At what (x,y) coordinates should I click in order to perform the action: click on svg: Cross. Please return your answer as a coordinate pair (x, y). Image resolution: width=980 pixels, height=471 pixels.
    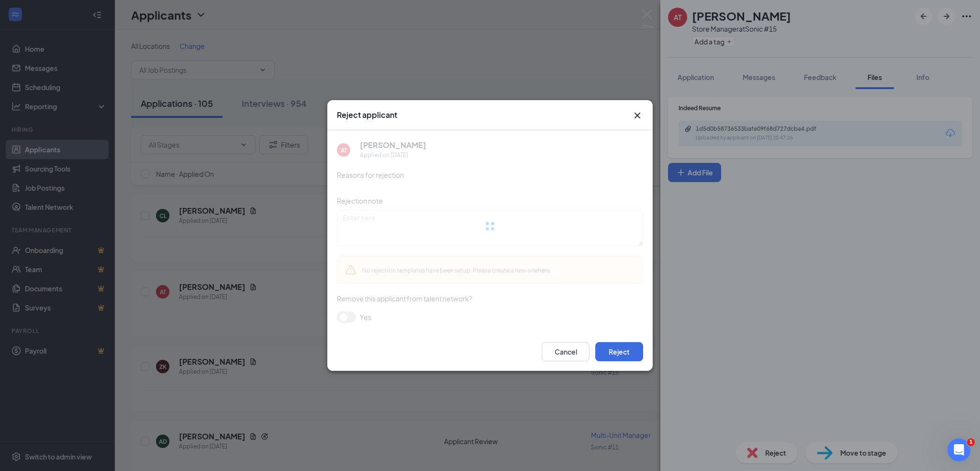
    Looking at the image, I should click on (637, 116).